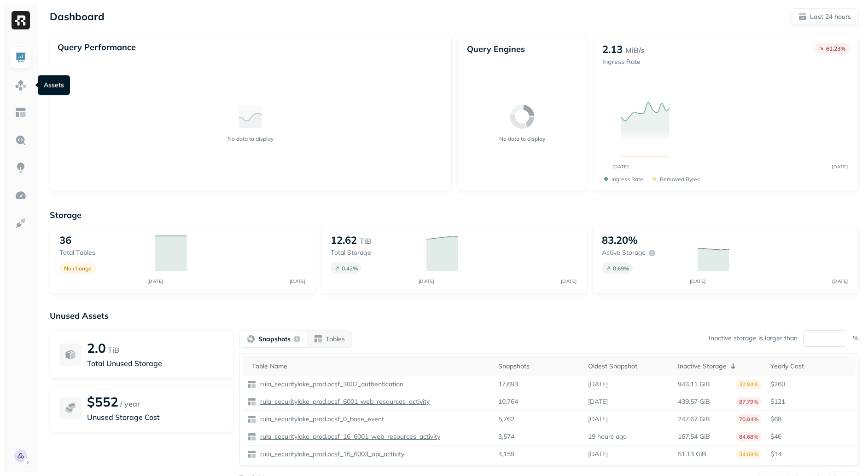 This screenshot has height=476, width=868. What do you see at coordinates (635, 50) in the screenshot?
I see `p: MiB/s` at bounding box center [635, 50].